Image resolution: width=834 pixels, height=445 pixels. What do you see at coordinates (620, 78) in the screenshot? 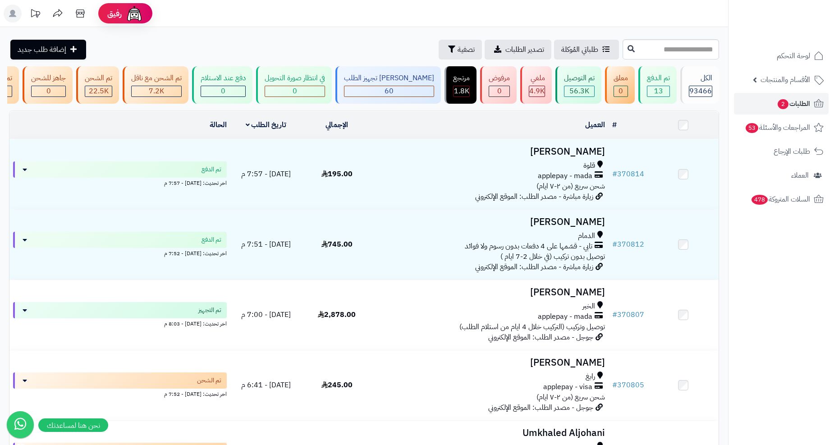
I see `div: معلق` at bounding box center [620, 78].